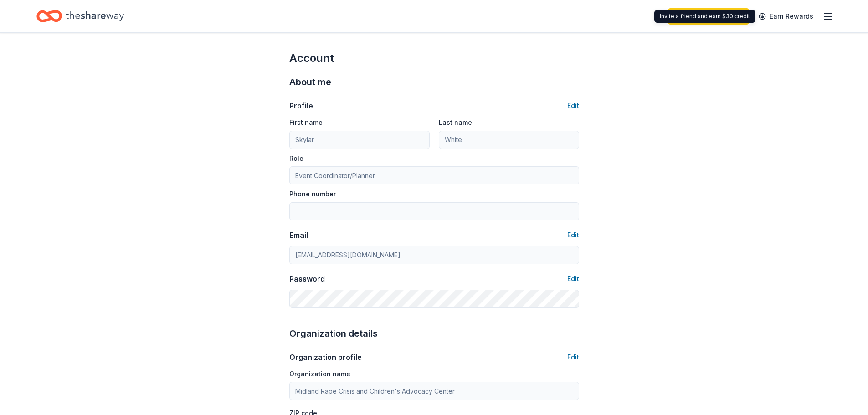  I want to click on div: Profile, so click(301, 106).